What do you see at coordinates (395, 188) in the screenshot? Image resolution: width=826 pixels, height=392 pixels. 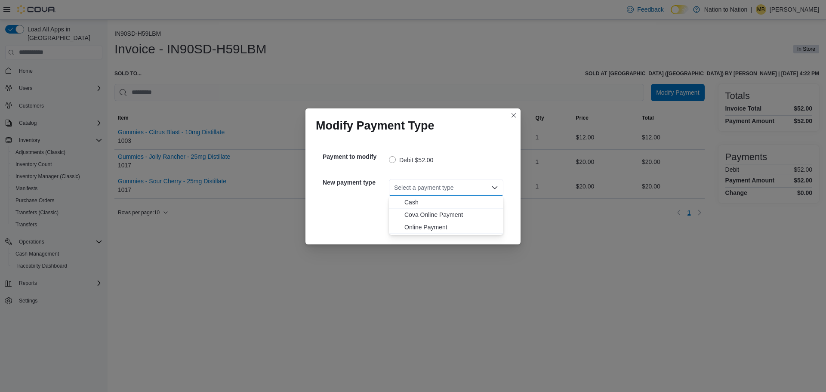 I see `input: Accessible screen reader label` at bounding box center [395, 188].